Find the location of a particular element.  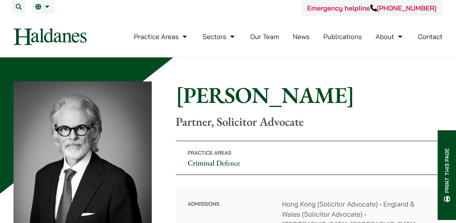

a: News is located at coordinates (301, 36).